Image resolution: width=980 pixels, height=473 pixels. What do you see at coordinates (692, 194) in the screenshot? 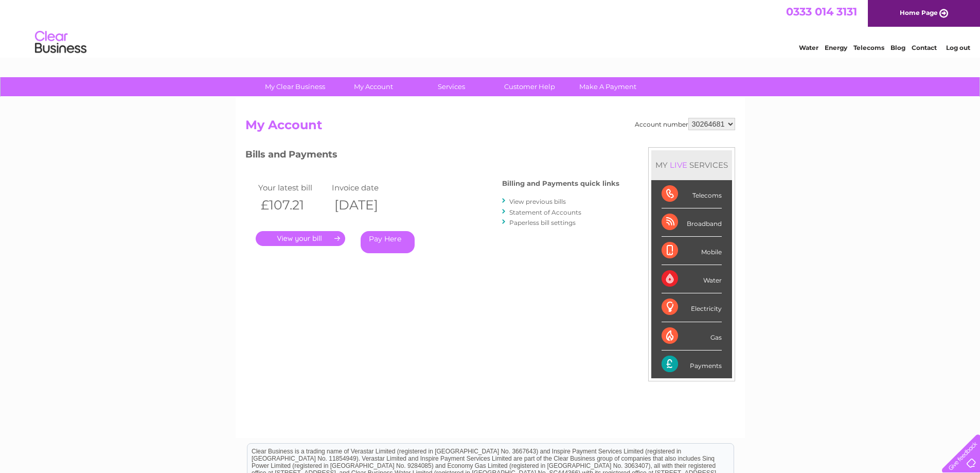
I see `div: Telecoms` at bounding box center [692, 194].